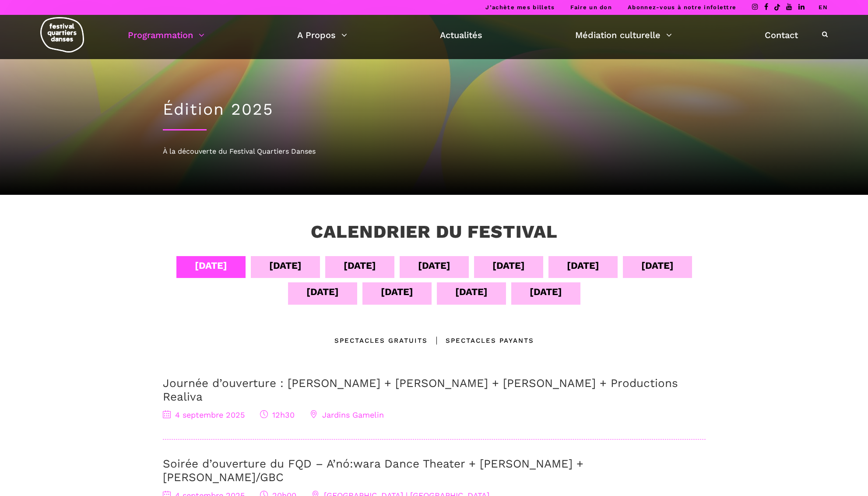 Image resolution: width=868 pixels, height=496 pixels. I want to click on span: 4 septembre 2025, so click(204, 414).